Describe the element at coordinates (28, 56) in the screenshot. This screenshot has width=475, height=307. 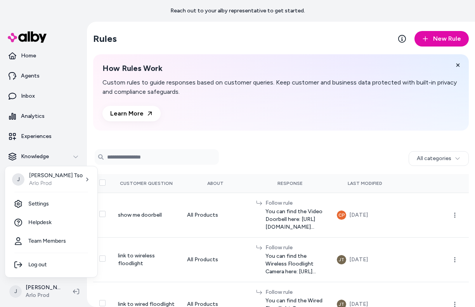
I see `p: Home` at that location.